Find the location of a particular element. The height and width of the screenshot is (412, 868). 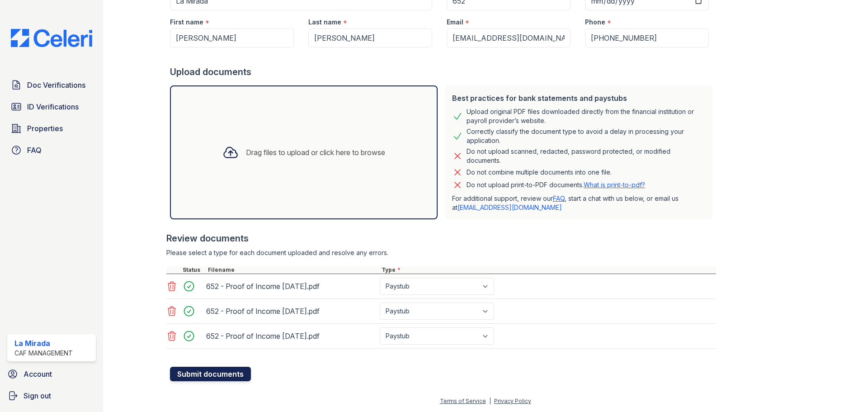

a: Privacy Policy is located at coordinates (512, 401).